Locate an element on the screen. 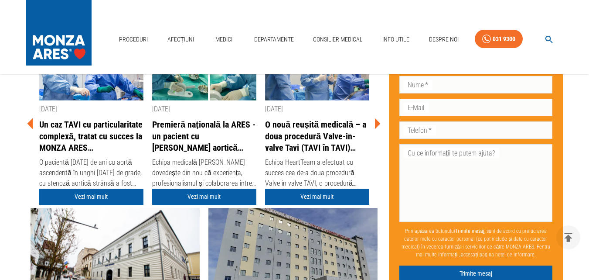 The width and height of the screenshot is (589, 280). div: 031 9300 is located at coordinates (504, 39).